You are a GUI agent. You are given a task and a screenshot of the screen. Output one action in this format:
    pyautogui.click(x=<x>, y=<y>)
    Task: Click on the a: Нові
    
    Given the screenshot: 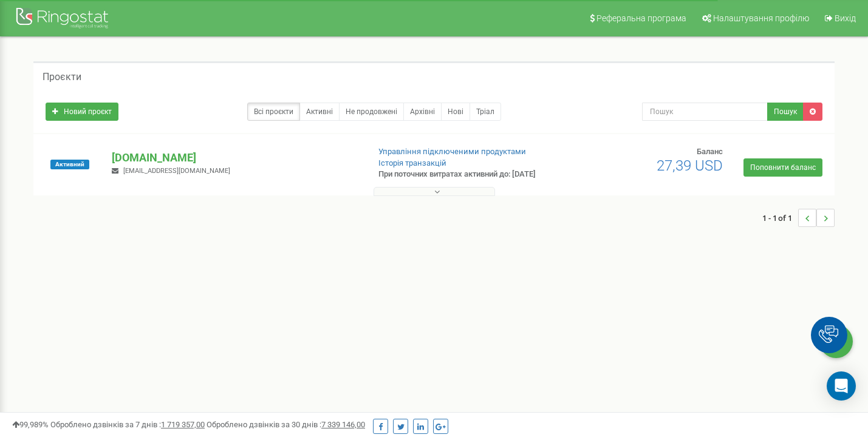 What is the action you would take?
    pyautogui.click(x=456, y=112)
    